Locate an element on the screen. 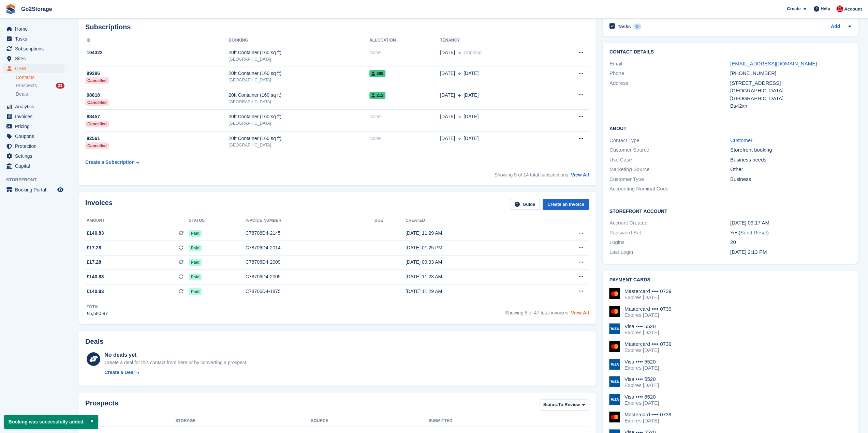 The height and width of the screenshot is (433, 868). div: Create a Subscription is located at coordinates (110, 162).